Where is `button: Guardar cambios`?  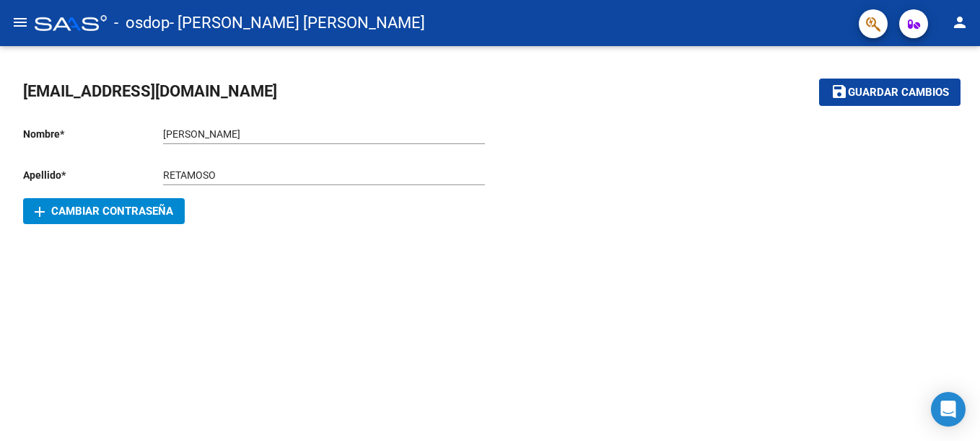
button: Guardar cambios is located at coordinates (889, 91).